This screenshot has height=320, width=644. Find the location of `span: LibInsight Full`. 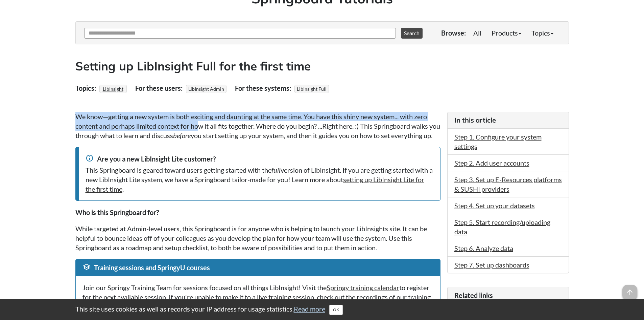

span: LibInsight Full is located at coordinates (312, 89).